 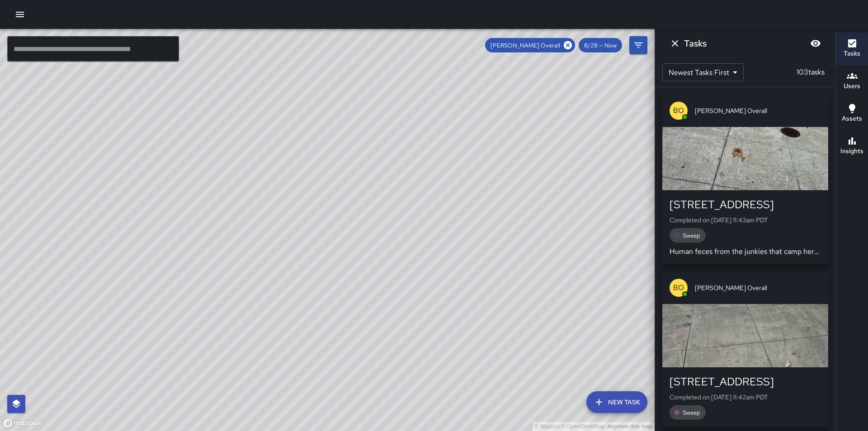 What do you see at coordinates (617, 402) in the screenshot?
I see `button: New Task` at bounding box center [617, 402].